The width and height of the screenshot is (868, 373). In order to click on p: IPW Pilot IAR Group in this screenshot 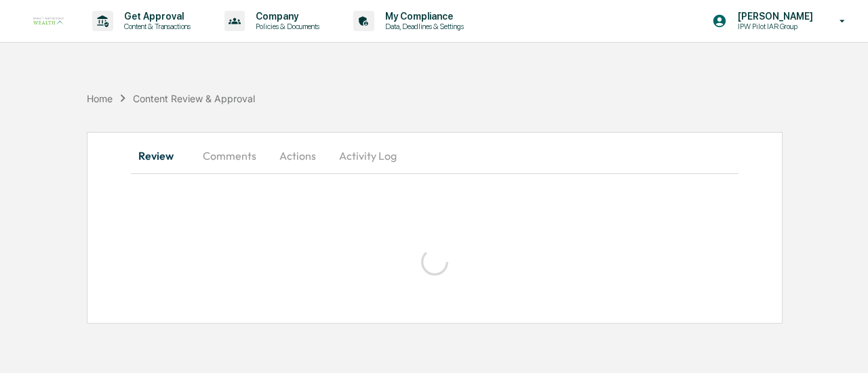, I will do `click(773, 27)`.